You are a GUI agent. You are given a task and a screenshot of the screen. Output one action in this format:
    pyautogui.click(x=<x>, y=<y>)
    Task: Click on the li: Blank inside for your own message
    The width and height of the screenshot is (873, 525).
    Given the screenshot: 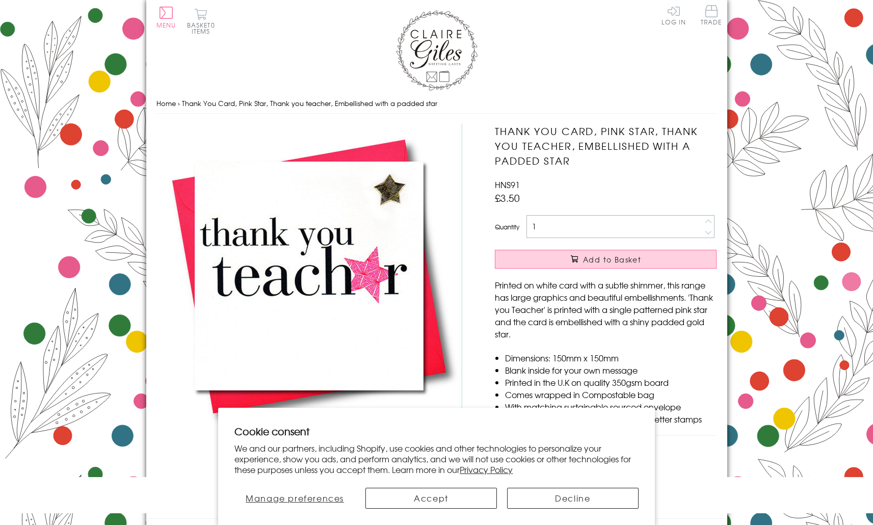 What is the action you would take?
    pyautogui.click(x=610, y=370)
    